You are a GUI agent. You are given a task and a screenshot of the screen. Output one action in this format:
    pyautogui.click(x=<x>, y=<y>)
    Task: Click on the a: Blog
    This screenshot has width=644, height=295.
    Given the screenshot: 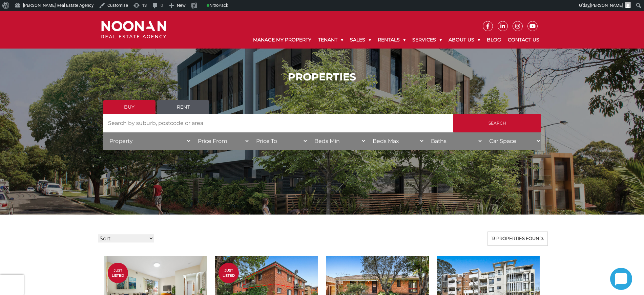 What is the action you would take?
    pyautogui.click(x=494, y=40)
    